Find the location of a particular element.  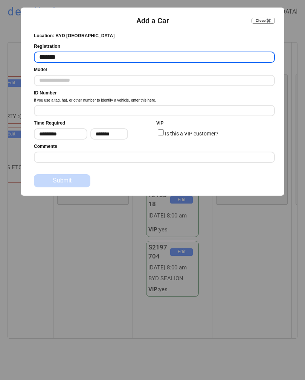

div: If you use a tag, hat, or other number to identify a vehicle, enter this here. is located at coordinates (95, 100).